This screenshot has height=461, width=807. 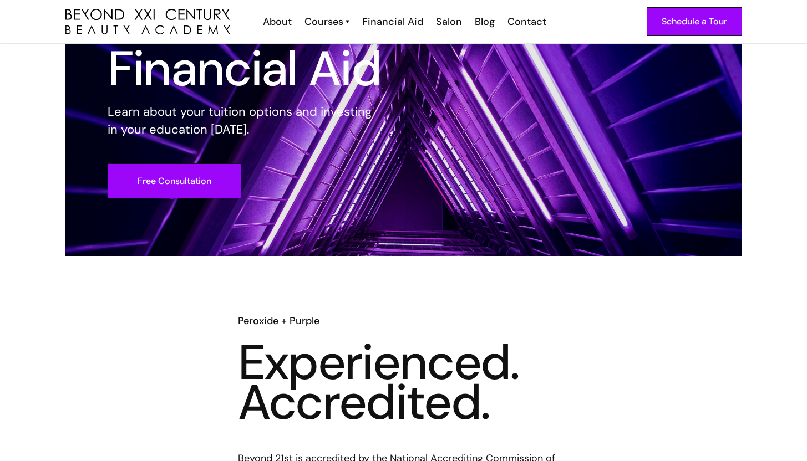 I want to click on h3: Experienced. Accredited., so click(x=404, y=383).